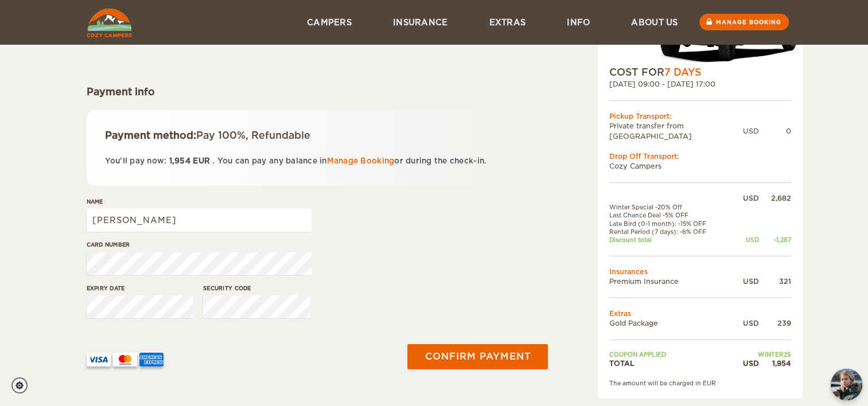 The width and height of the screenshot is (868, 406). Describe the element at coordinates (670, 240) in the screenshot. I see `td: Discount total` at that location.